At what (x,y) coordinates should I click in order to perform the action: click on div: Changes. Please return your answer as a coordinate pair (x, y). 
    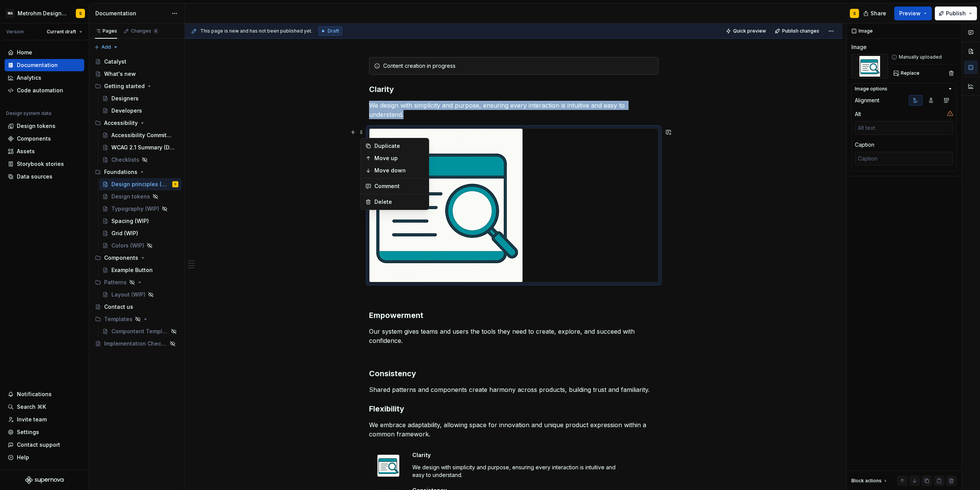
    Looking at the image, I should click on (144, 31).